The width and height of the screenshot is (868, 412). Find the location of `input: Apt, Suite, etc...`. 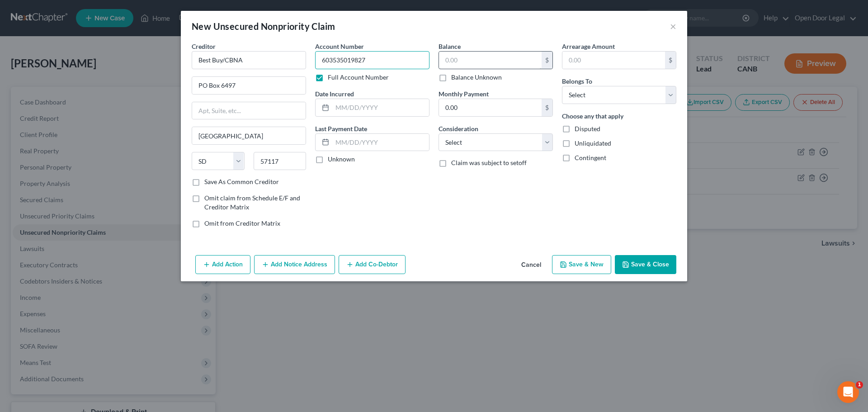

input: Apt, Suite, etc... is located at coordinates (249, 111).